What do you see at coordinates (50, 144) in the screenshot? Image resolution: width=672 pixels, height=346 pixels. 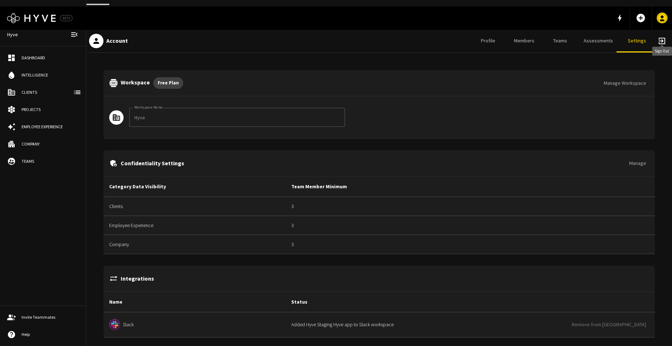 I see `div: Company` at bounding box center [50, 144].